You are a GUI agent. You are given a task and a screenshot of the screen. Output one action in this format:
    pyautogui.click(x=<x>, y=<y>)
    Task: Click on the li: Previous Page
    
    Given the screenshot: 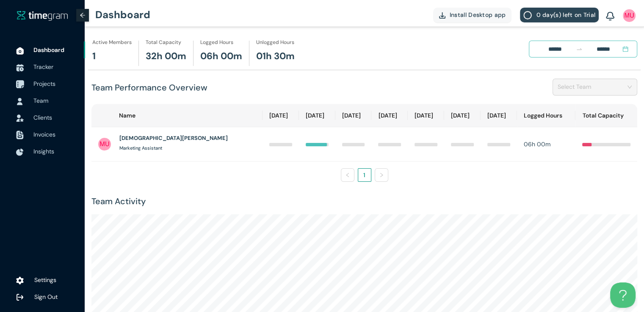 What is the action you would take?
    pyautogui.click(x=347, y=175)
    